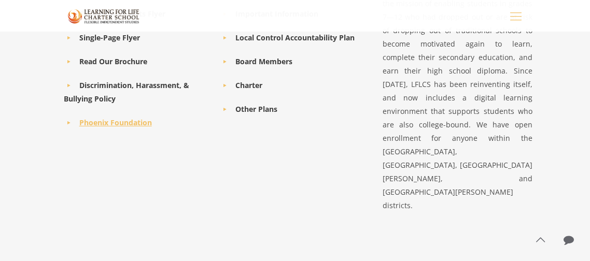  I want to click on a: Charter, so click(249, 85).